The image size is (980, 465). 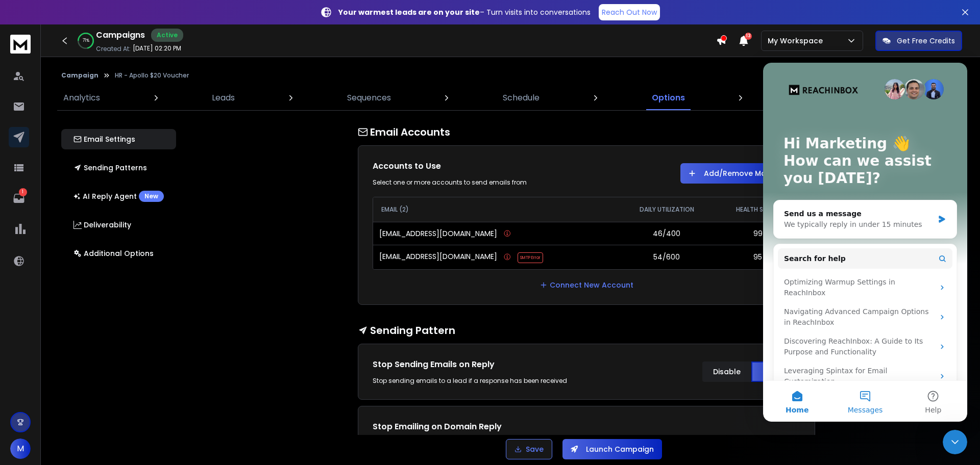 I want to click on p: HR - Apollo $20 Voucher, so click(x=152, y=76).